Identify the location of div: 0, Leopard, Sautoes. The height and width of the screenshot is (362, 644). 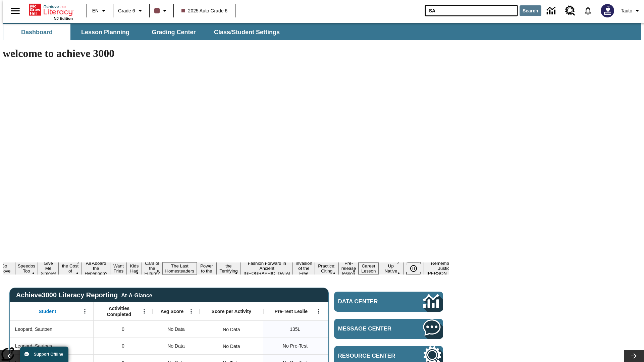
(123, 346).